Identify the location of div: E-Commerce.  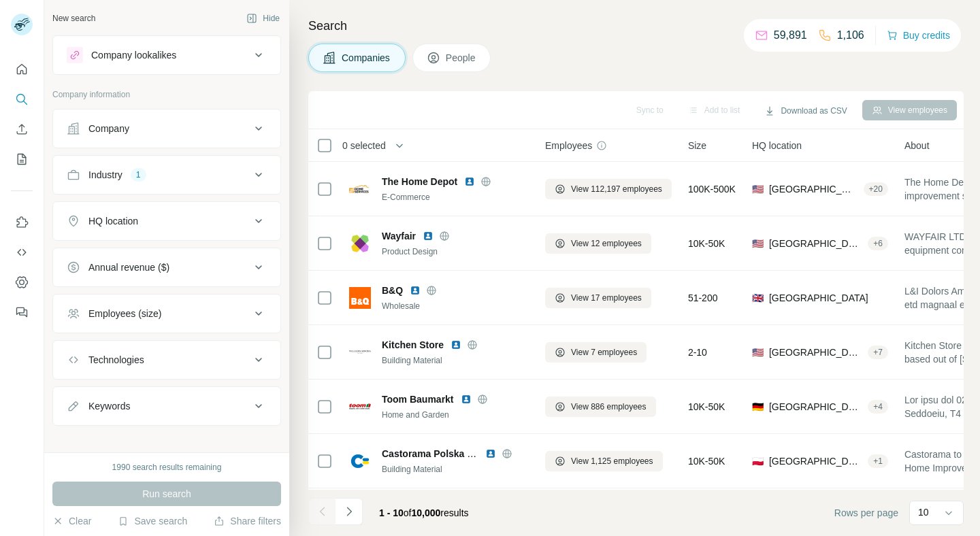
(455, 197).